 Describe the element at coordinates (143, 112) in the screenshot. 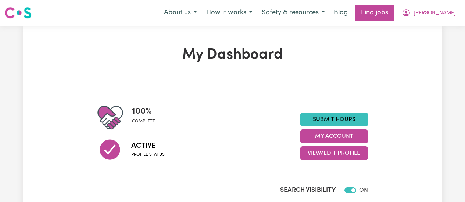

I see `span: 100 %` at that location.